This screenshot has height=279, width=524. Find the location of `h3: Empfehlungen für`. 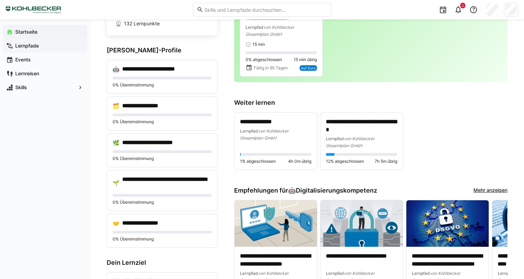

h3: Empfehlungen für is located at coordinates (306, 190).